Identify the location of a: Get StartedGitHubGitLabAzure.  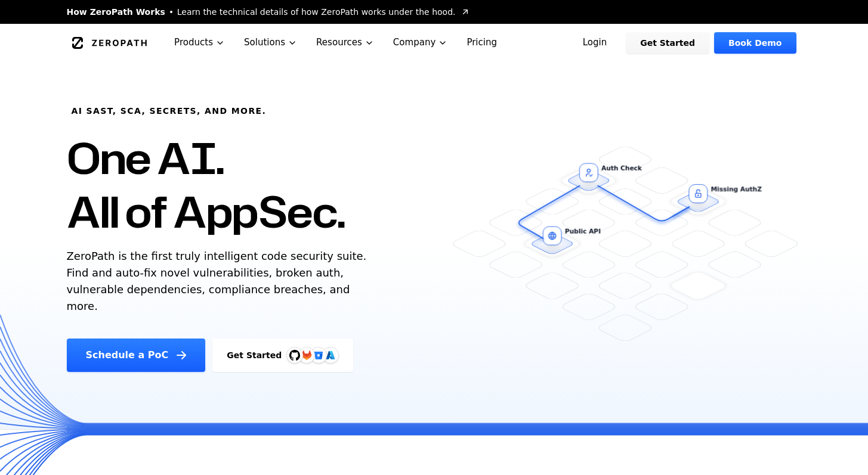
(283, 355).